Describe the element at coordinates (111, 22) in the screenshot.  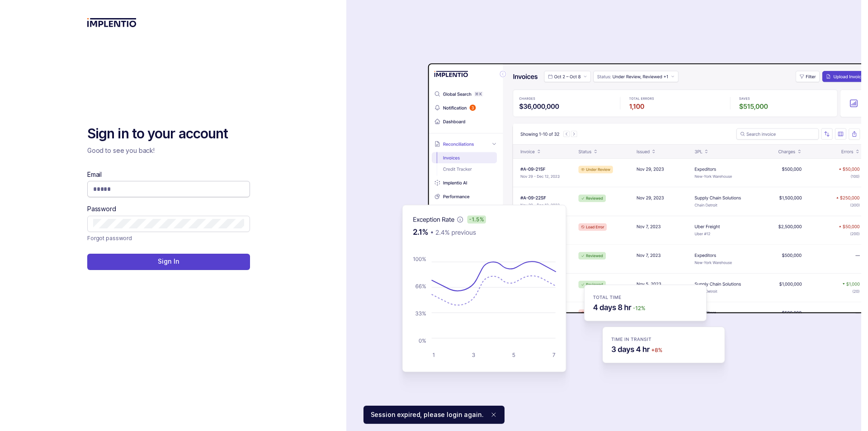
I see `img: logo` at that location.